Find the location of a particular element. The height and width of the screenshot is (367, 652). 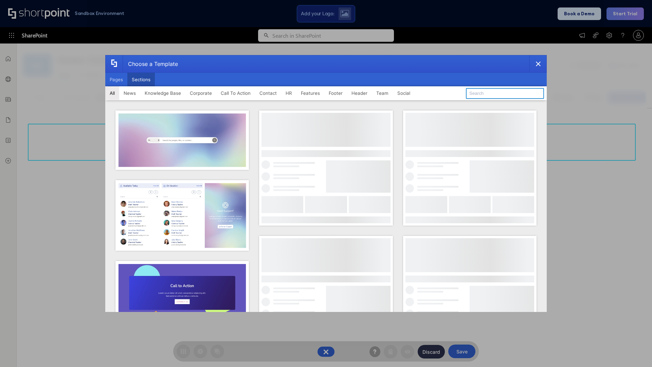

button: Header is located at coordinates (359, 93).